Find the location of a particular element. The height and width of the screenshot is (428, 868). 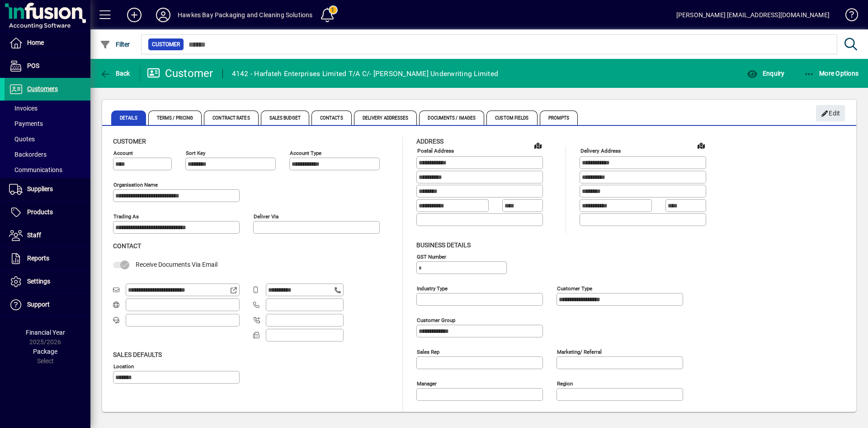

span: Suppliers is located at coordinates (40, 189).